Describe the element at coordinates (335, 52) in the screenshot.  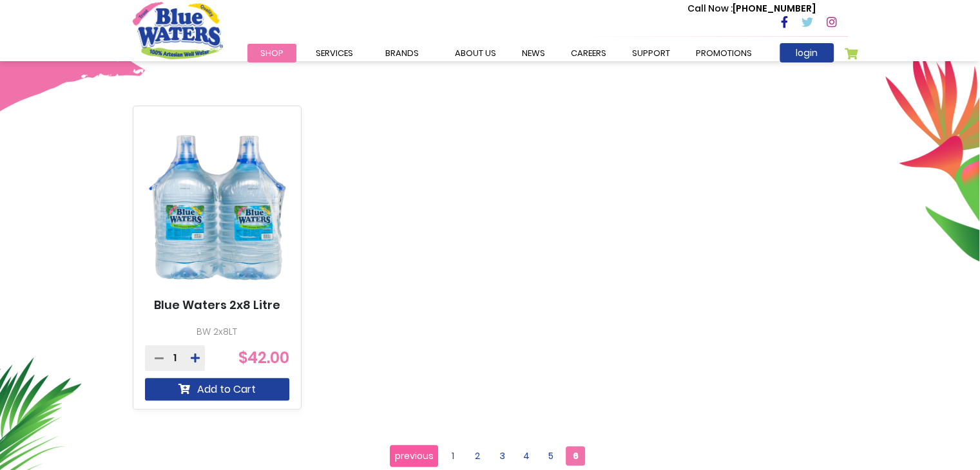
I see `span: Services` at that location.